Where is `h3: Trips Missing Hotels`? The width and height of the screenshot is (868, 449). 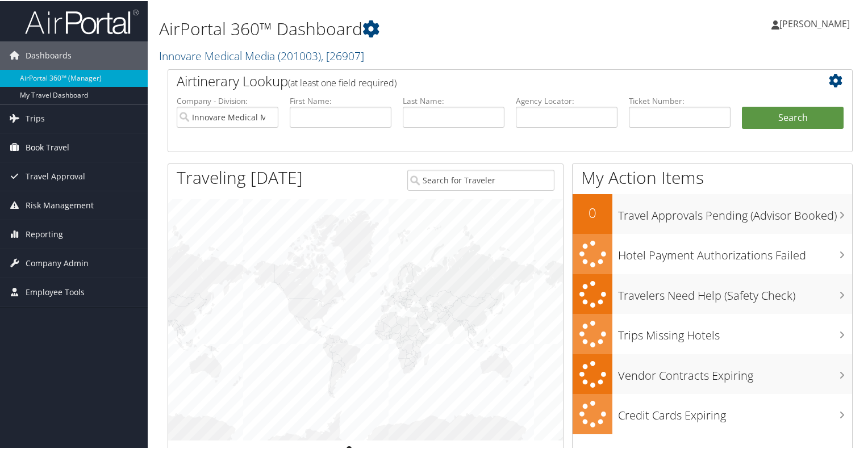 h3: Trips Missing Hotels is located at coordinates (735, 332).